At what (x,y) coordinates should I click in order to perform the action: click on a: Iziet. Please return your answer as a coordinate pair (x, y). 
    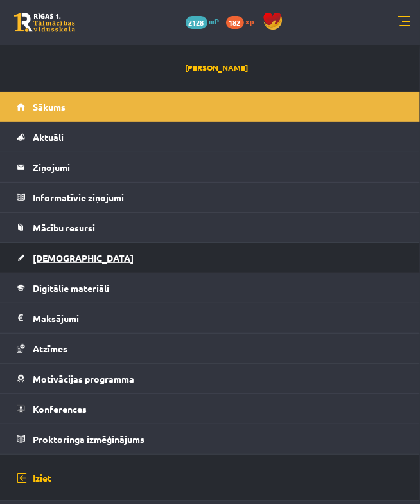
    Looking at the image, I should click on (210, 477).